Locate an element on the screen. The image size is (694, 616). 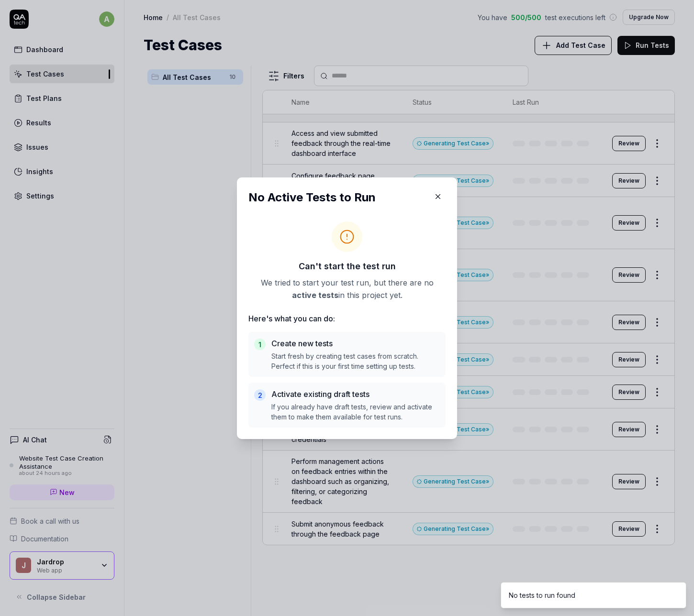
h4: Here's what you can do: is located at coordinates (347, 318).